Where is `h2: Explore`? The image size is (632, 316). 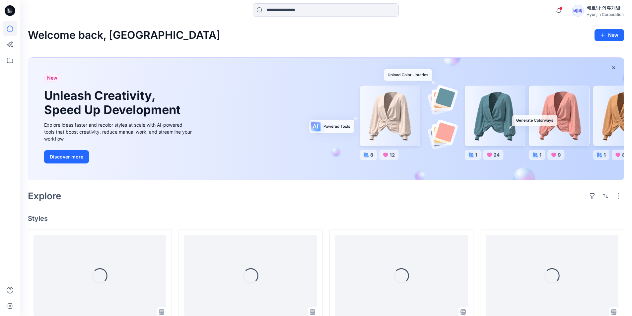
h2: Explore is located at coordinates (44, 196).